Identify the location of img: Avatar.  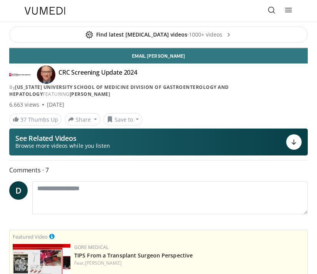
(46, 75).